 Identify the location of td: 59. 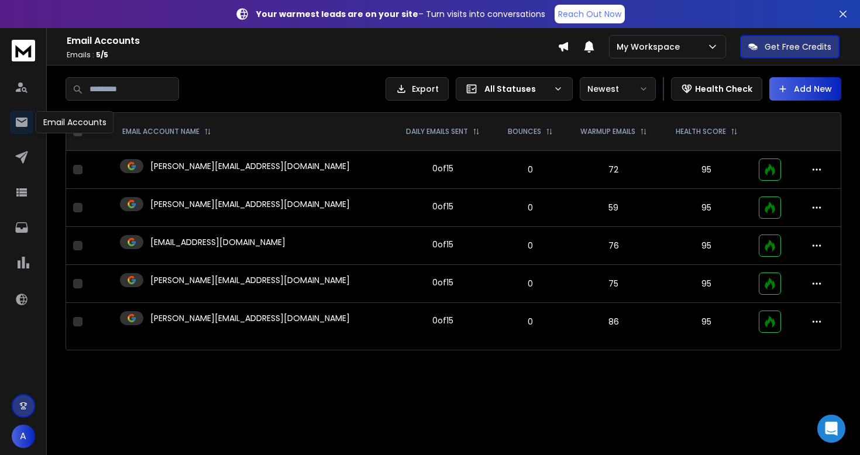
(613, 208).